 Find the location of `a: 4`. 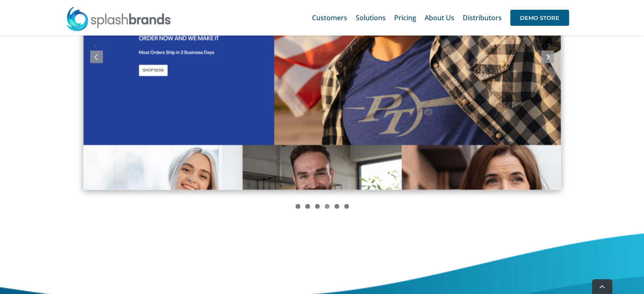

a: 4 is located at coordinates (327, 206).